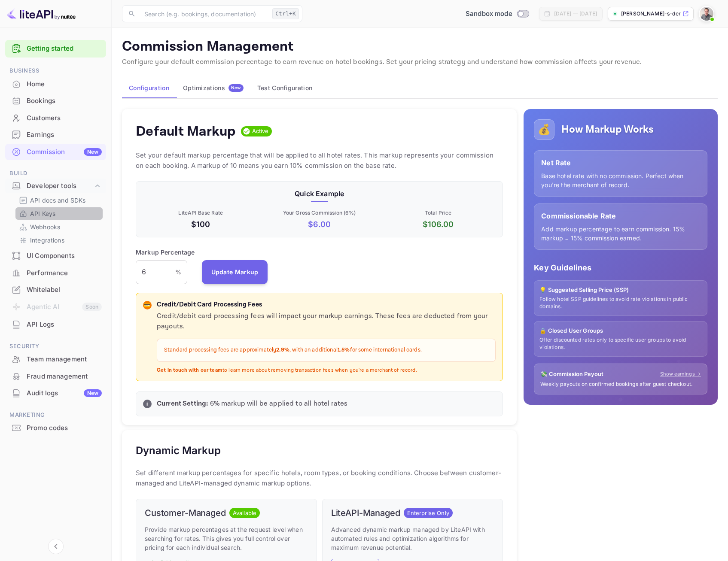 The image size is (728, 561). What do you see at coordinates (55, 359) in the screenshot?
I see `a: Team management` at bounding box center [55, 359].